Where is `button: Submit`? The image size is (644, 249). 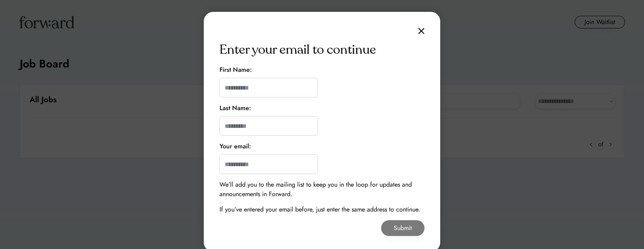 button: Submit is located at coordinates (403, 228).